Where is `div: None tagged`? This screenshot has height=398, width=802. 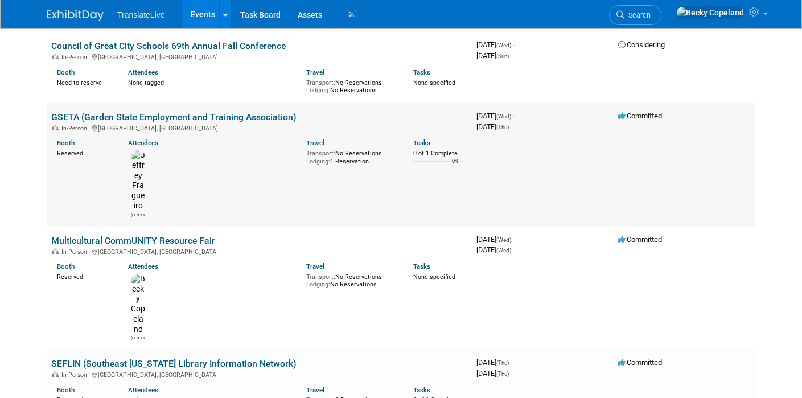
div: None tagged is located at coordinates (213, 82).